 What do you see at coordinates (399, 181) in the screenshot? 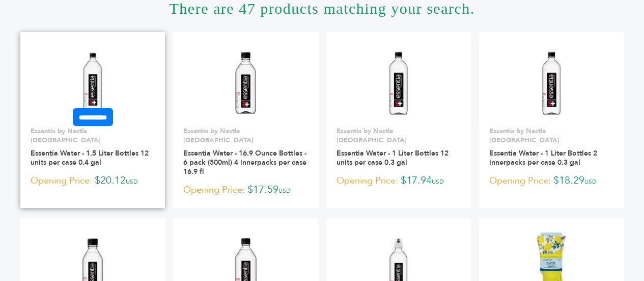
I see `p: $17.94` at bounding box center [399, 181].